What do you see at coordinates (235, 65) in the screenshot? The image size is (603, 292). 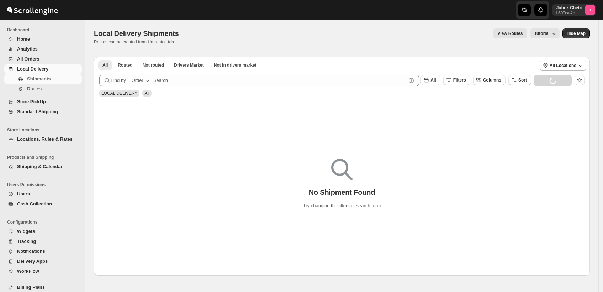 I see `button: Un-claimable` at bounding box center [235, 65].